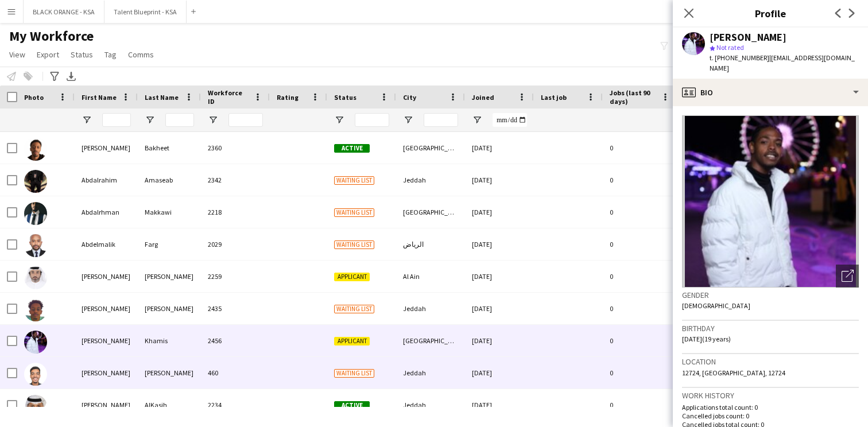 The image size is (868, 427). What do you see at coordinates (145, 11) in the screenshot?
I see `button: Talent Blueprint - KSA` at bounding box center [145, 11].